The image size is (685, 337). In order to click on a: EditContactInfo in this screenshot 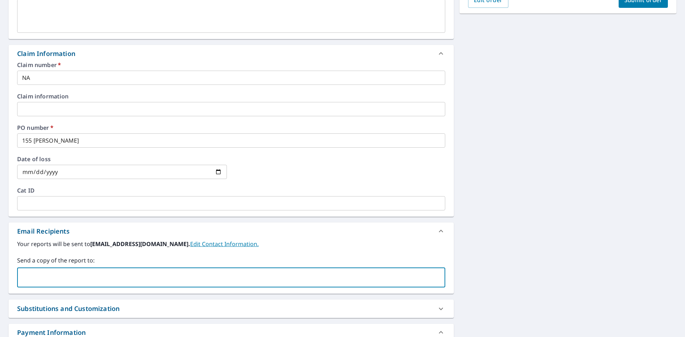, I will do `click(224, 244)`.